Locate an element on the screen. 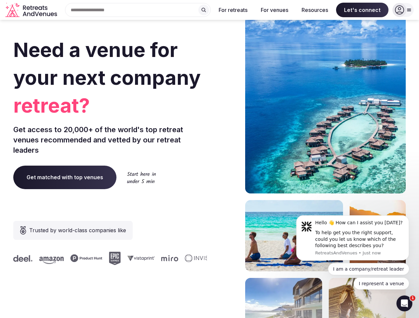 The image size is (419, 318). div: To help get you the right support, could you let us know which of the following best describes you? is located at coordinates (73, 30).